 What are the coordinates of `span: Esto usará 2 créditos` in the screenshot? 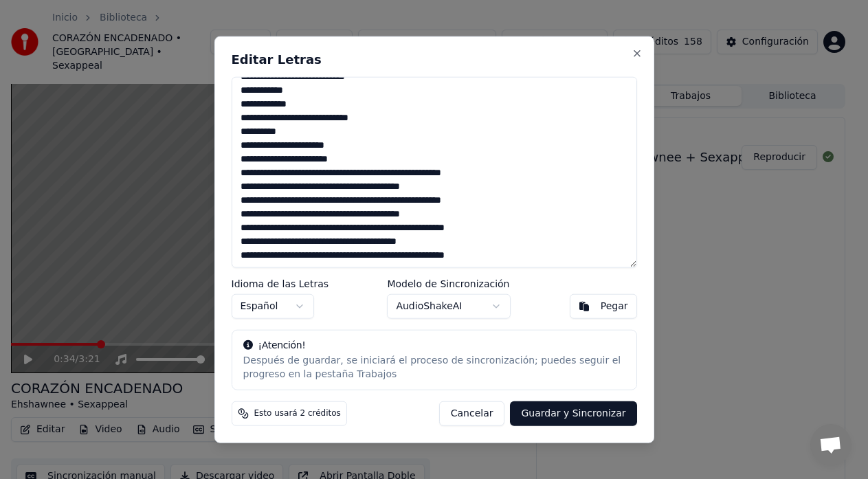 It's located at (297, 413).